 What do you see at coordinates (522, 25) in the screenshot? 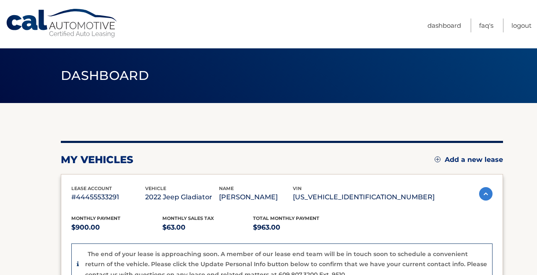
I see `a: Logout` at bounding box center [522, 25].